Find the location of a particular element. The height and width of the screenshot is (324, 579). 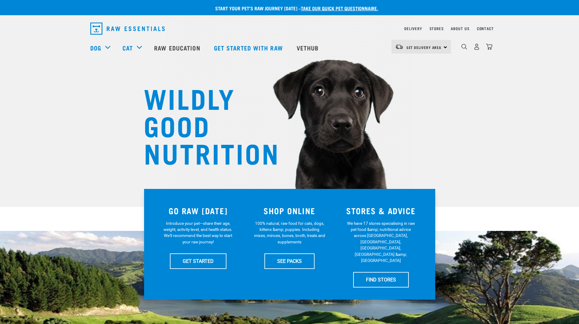

a: Dog is located at coordinates (96, 48).